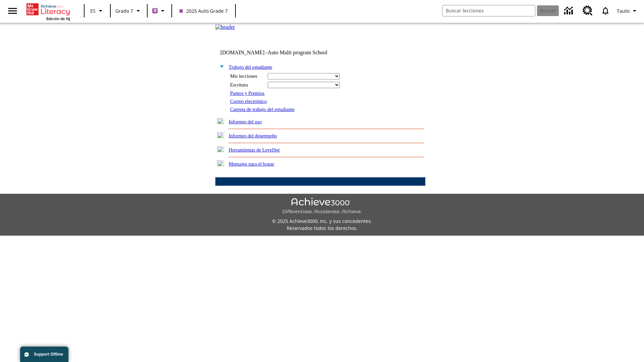 Image resolution: width=644 pixels, height=362 pixels. I want to click on span: B, so click(155, 11).